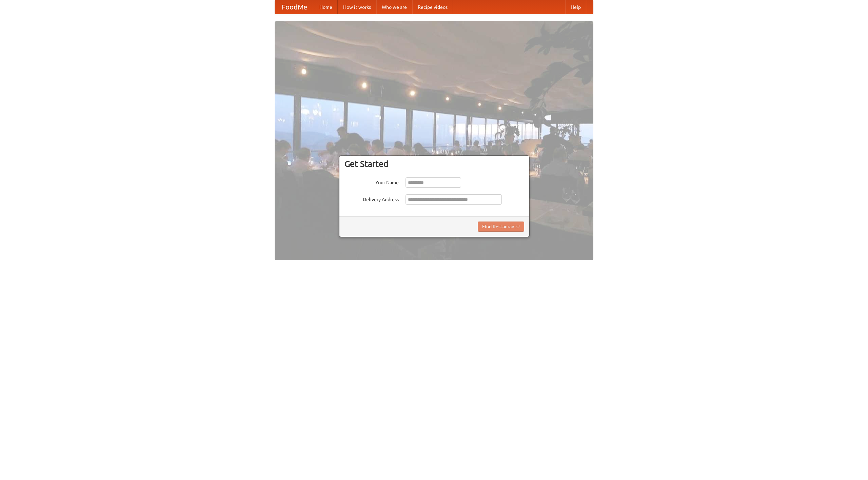  What do you see at coordinates (372, 199) in the screenshot?
I see `label: Delivery Address` at bounding box center [372, 199].